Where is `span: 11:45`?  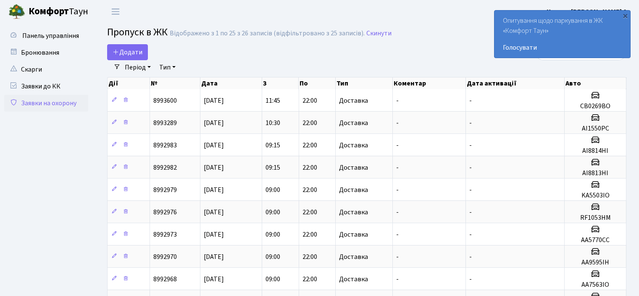
span: 11:45 is located at coordinates (273, 100).